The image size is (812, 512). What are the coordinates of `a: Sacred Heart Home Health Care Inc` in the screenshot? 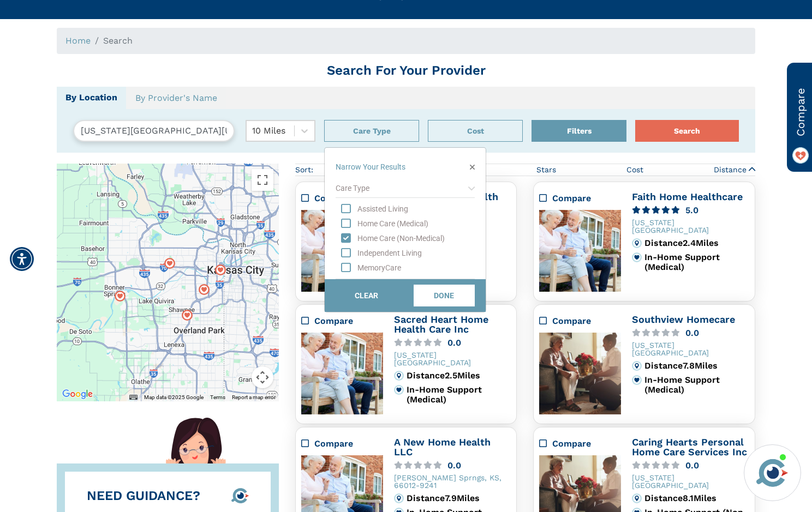 It's located at (441, 324).